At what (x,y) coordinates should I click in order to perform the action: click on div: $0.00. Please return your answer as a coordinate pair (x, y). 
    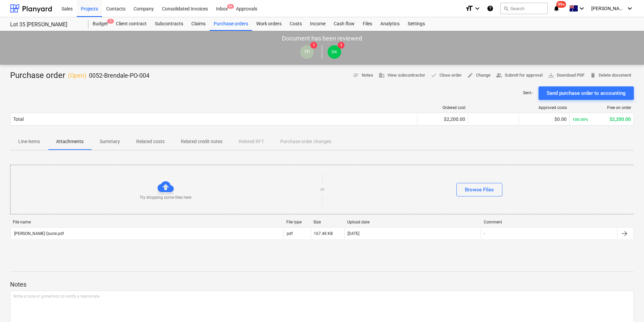
    Looking at the image, I should click on (544, 119).